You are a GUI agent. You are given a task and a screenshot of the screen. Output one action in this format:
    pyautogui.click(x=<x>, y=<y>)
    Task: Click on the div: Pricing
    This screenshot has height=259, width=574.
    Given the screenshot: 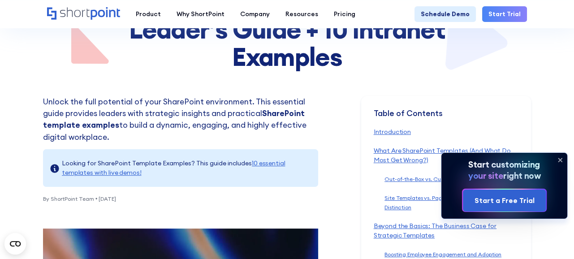 What is the action you would take?
    pyautogui.click(x=345, y=14)
    